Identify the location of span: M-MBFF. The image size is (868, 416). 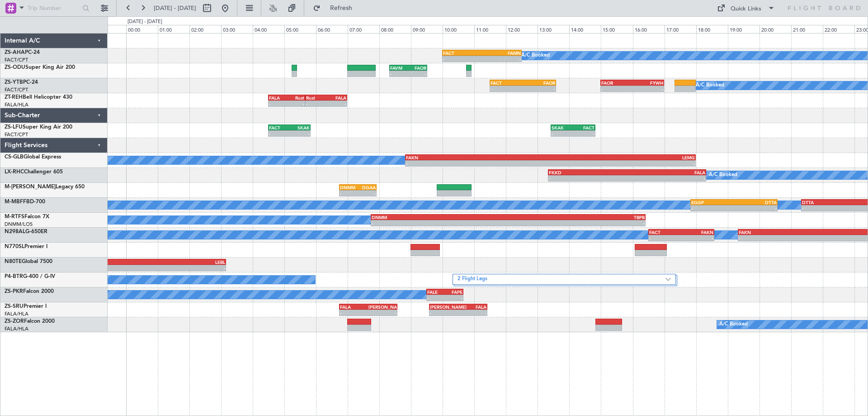
(15, 202).